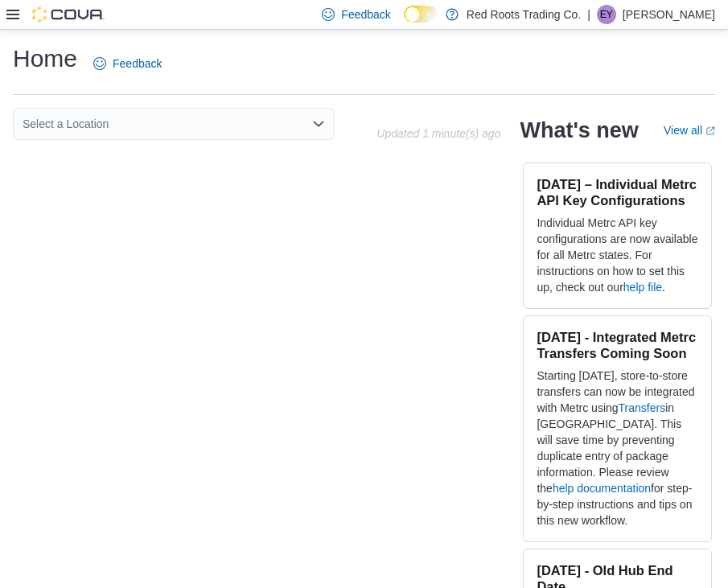 The image size is (728, 588). What do you see at coordinates (318, 124) in the screenshot?
I see `button: Open list of options` at bounding box center [318, 124].